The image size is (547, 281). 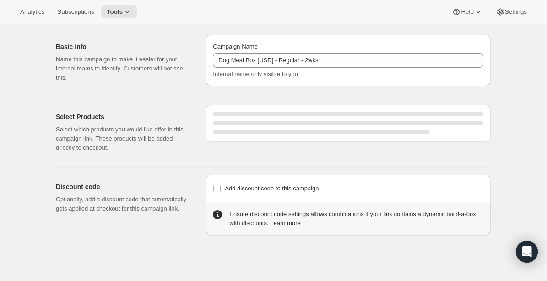 I want to click on p: Optionally, add a discount code that automatically gets applied at checkout for this campaign link., so click(x=123, y=204).